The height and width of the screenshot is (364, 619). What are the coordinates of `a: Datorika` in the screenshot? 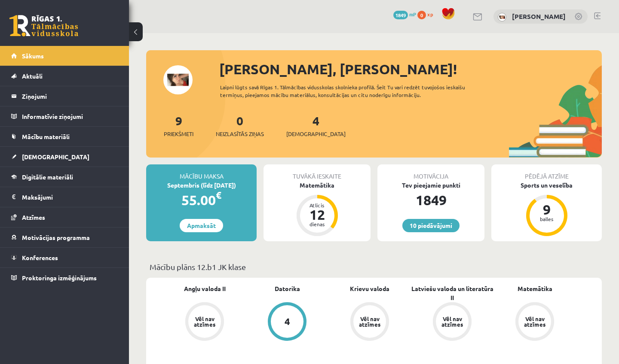 It's located at (287, 288).